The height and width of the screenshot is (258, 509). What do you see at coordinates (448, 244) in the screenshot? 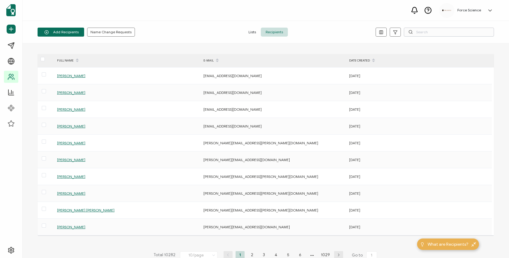
I see `span: What are Recipients?` at bounding box center [448, 244].